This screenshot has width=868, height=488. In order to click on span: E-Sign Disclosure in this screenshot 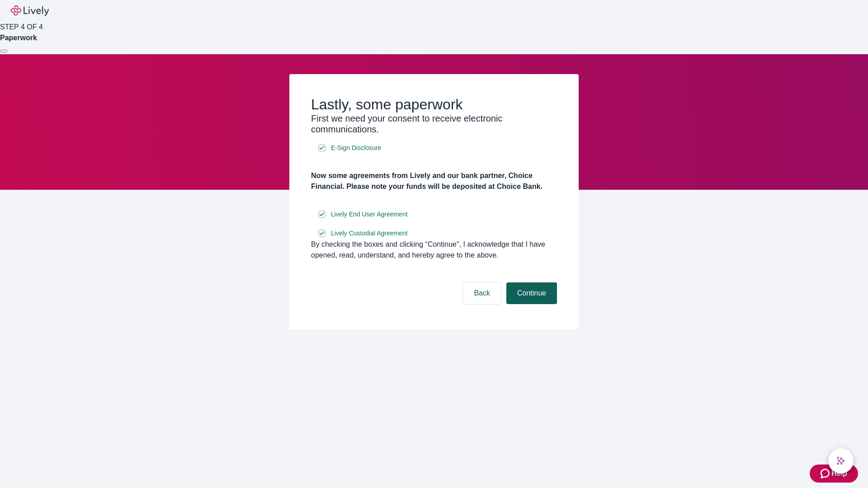, I will do `click(356, 148)`.